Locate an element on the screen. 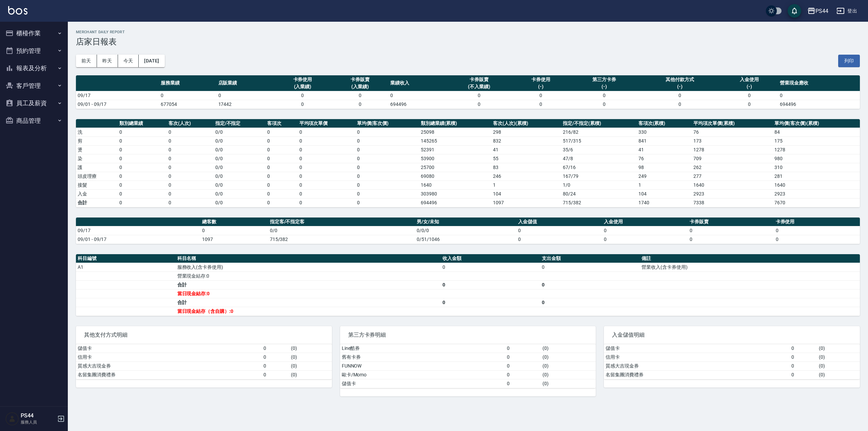  button: 員工及薪資 is located at coordinates (34, 103).